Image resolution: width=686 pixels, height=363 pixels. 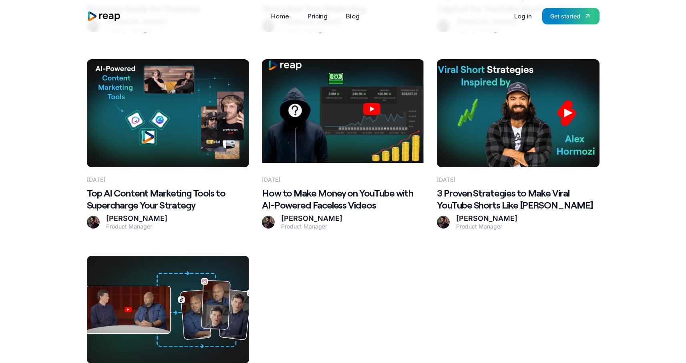 What do you see at coordinates (104, 16) in the screenshot?
I see `img: reap logo` at bounding box center [104, 16].